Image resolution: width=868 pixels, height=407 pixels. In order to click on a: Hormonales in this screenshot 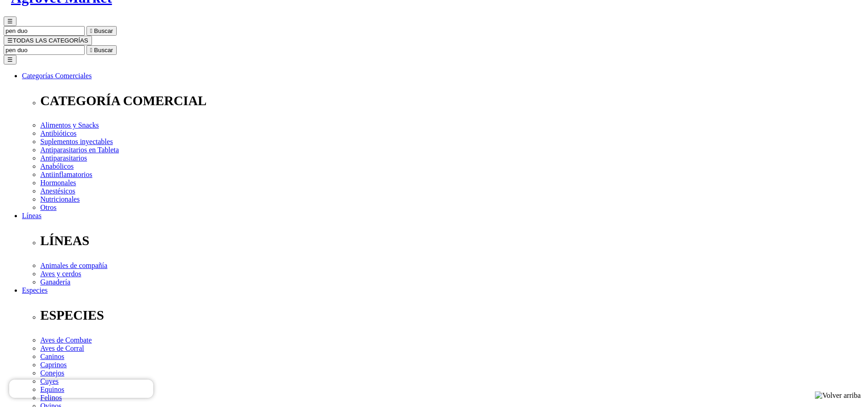, I will do `click(58, 183)`.